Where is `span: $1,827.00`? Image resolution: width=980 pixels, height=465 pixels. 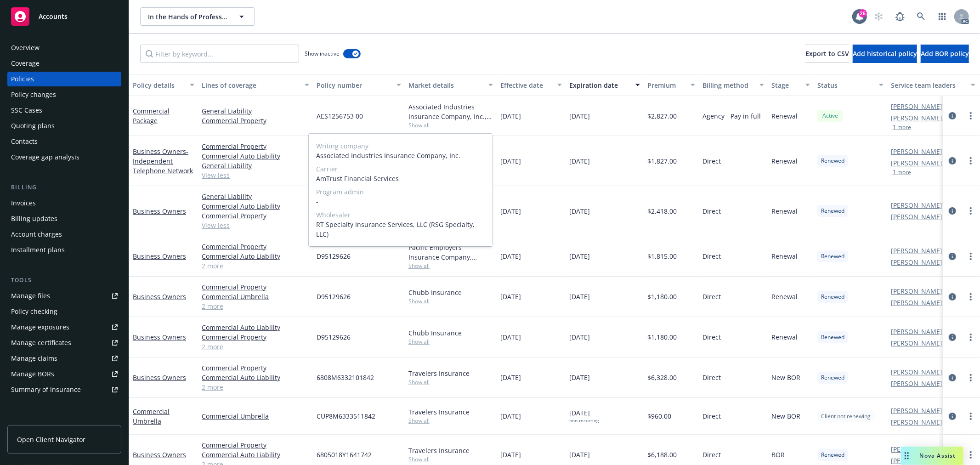 span: $1,827.00 is located at coordinates (662, 161).